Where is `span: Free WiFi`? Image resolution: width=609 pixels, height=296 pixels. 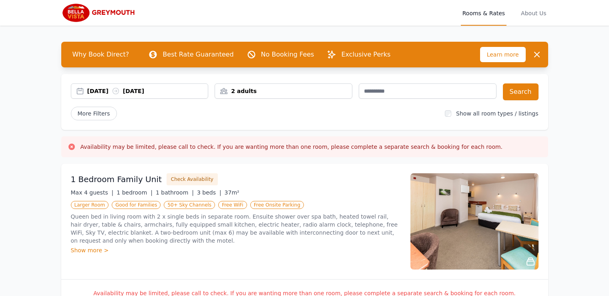
span: Free WiFi is located at coordinates (233, 205).